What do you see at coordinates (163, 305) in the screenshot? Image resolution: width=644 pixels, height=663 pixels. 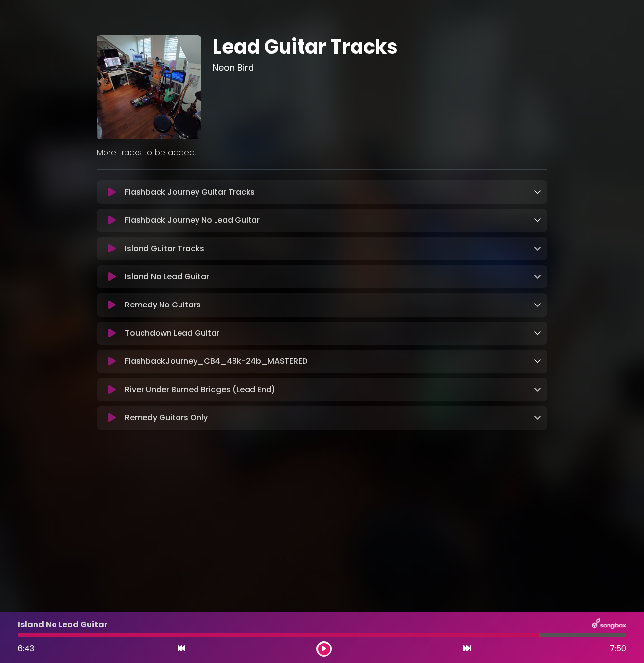 I see `p: Remedy No Guitars` at bounding box center [163, 305].